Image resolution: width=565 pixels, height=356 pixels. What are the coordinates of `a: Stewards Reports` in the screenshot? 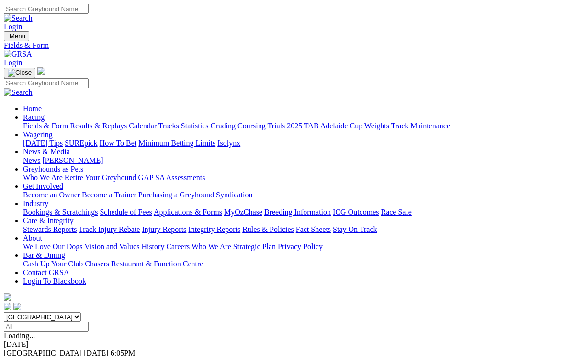 It's located at (50, 229).